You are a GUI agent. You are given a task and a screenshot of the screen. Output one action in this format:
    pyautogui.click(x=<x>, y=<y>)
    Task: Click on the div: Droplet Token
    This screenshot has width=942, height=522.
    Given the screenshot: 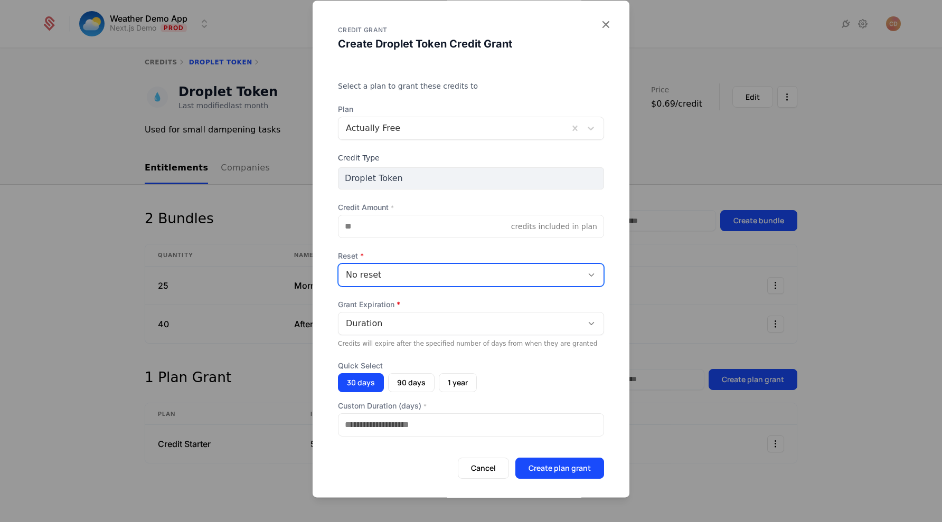 What is the action you would take?
    pyautogui.click(x=471, y=179)
    